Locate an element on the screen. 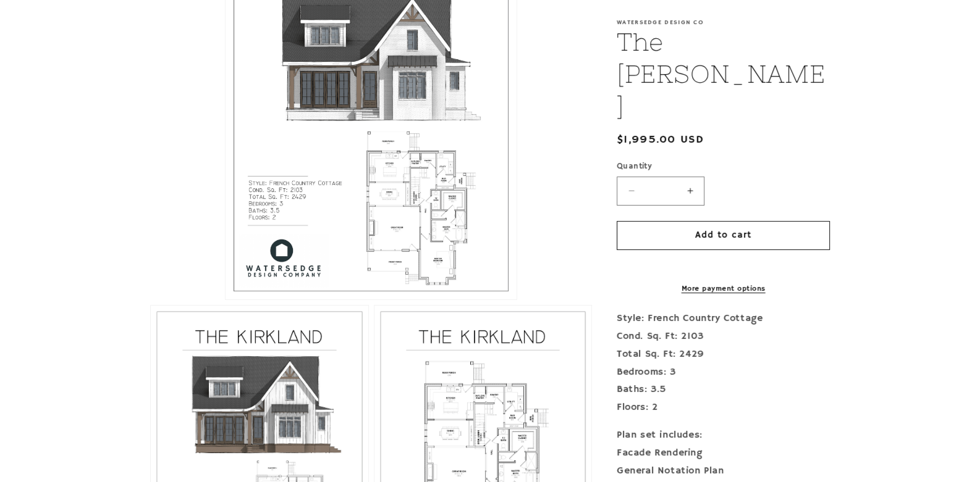  p: Watersedge Design Co is located at coordinates (723, 22).